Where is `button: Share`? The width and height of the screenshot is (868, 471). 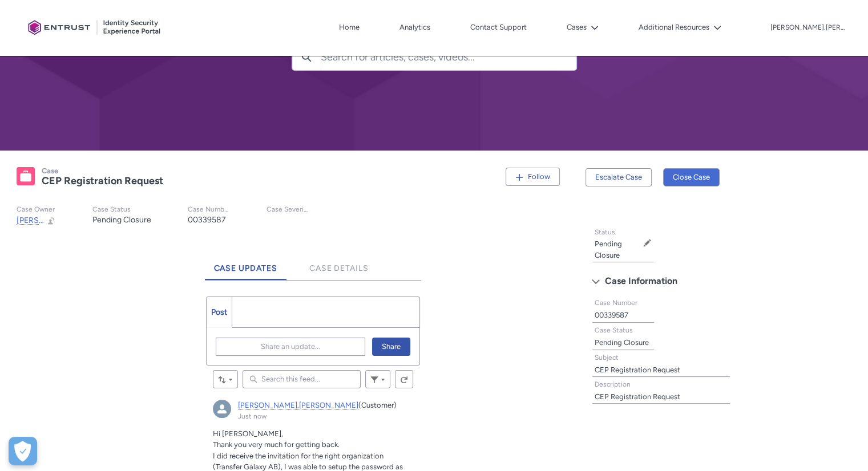 button: Share is located at coordinates (391, 347).